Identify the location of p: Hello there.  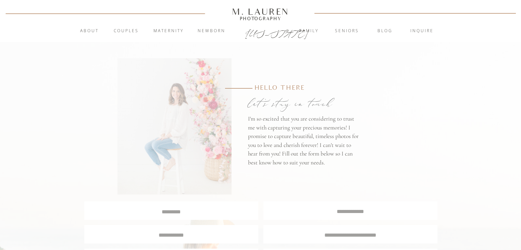
(299, 89).